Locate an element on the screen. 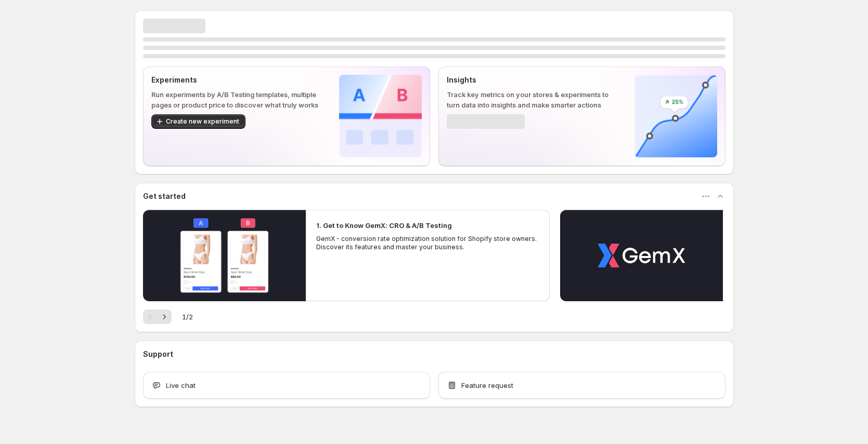  p: Run experiments by A/B Testing templates, multiple pages or product price to discover what truly ... is located at coordinates (237, 100).